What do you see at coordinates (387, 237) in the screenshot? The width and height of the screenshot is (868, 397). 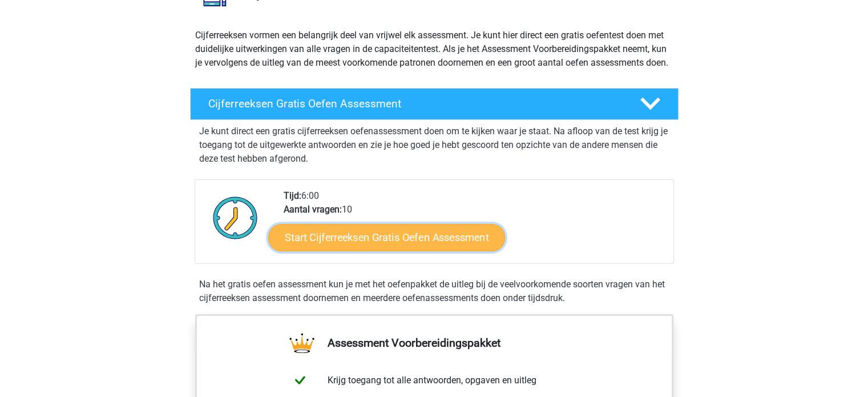 I see `a: Start Cijferreeksen Gratis Oefen Assessment` at bounding box center [387, 237].